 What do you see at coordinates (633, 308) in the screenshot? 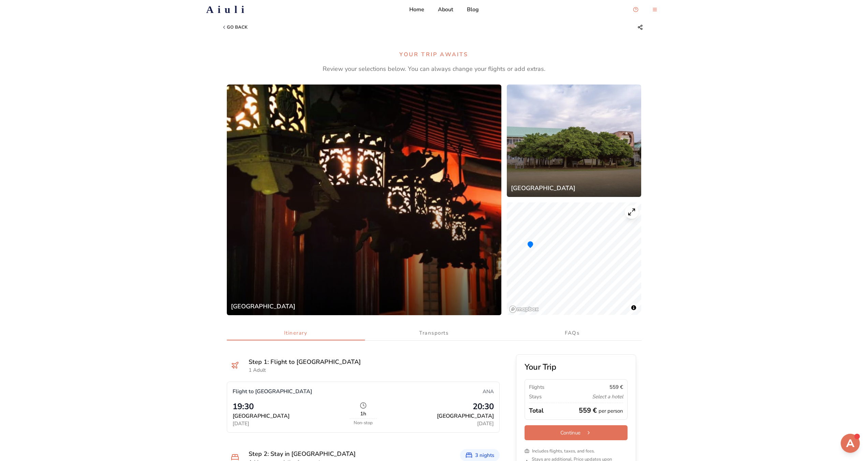
I see `button: Toggle attribution` at bounding box center [633, 308].